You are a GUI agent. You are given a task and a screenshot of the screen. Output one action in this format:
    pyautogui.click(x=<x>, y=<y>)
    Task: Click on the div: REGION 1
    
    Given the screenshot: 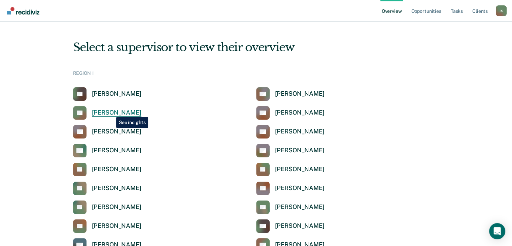 What is the action you would take?
    pyautogui.click(x=256, y=75)
    